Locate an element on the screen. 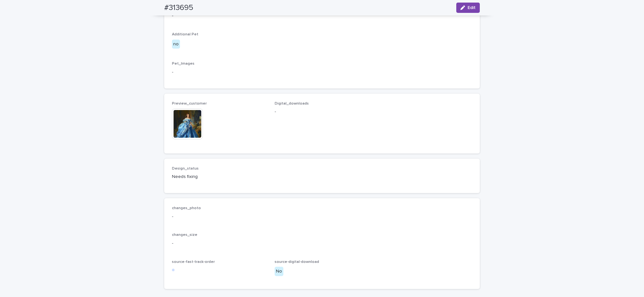 The height and width of the screenshot is (297, 644). span: Pet_Images is located at coordinates (183, 64).